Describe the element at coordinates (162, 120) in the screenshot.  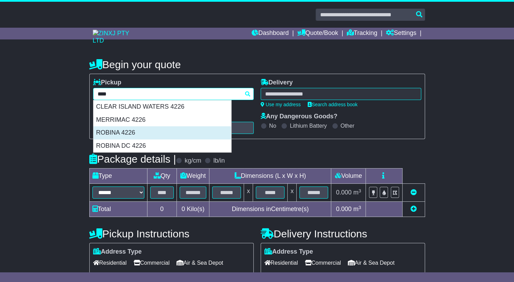
I see `div: MERRIMAC 4226` at that location.